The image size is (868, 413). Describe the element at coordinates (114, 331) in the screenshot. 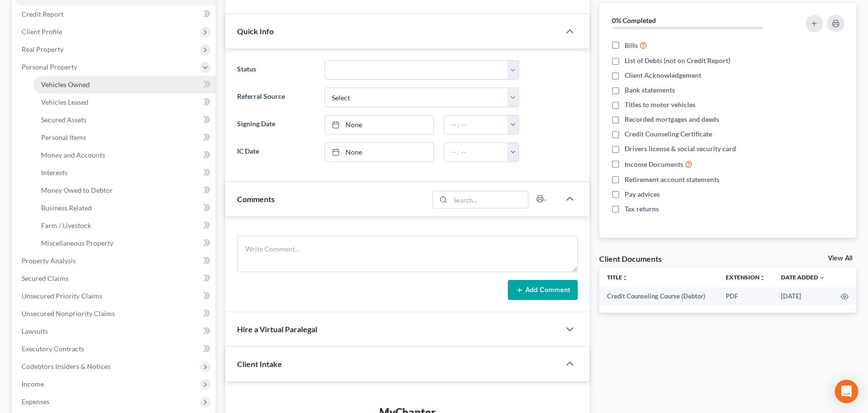

I see `a: Lawsuits` at that location.